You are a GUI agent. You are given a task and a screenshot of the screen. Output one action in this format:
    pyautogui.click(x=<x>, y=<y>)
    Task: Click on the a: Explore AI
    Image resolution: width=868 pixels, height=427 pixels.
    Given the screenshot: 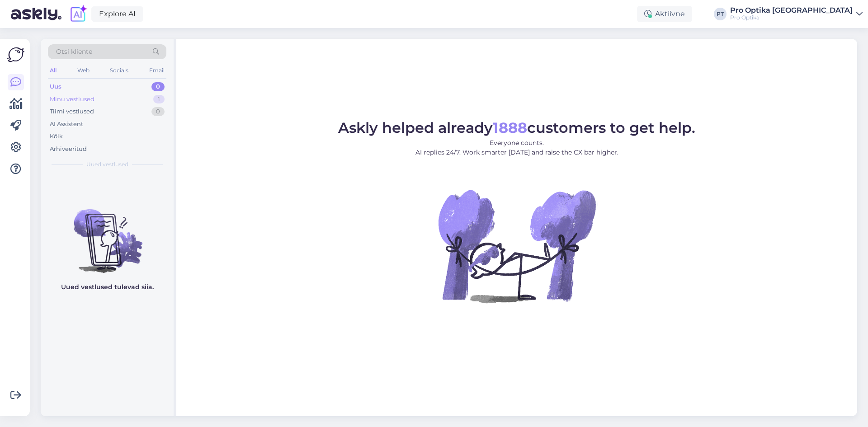 What is the action you would take?
    pyautogui.click(x=117, y=14)
    